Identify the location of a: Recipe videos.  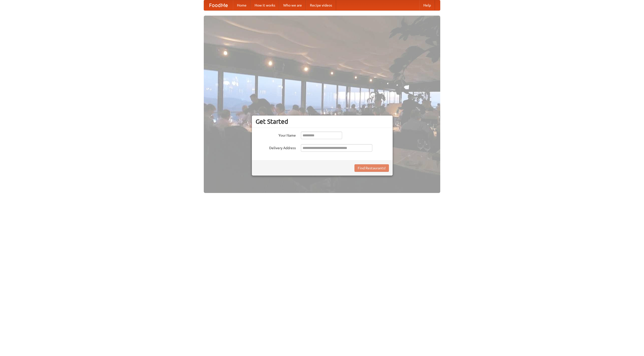
(321, 5).